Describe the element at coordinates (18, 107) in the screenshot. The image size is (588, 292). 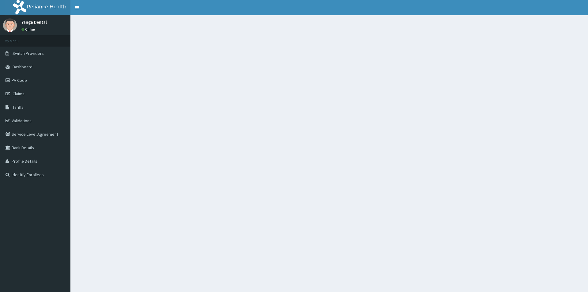
I see `span: Tariffs` at that location.